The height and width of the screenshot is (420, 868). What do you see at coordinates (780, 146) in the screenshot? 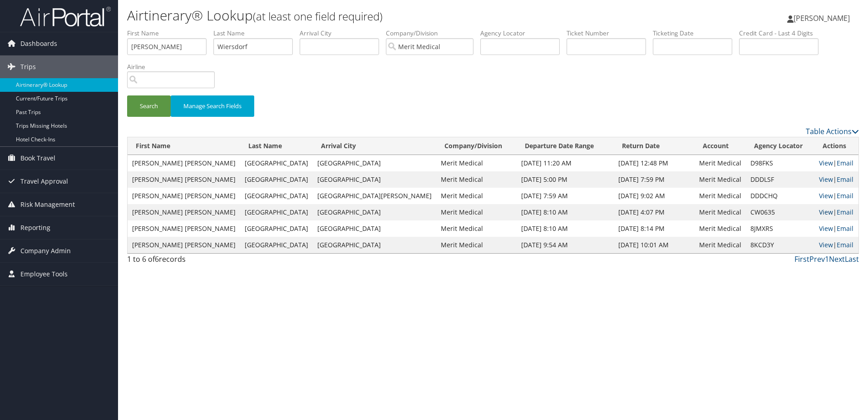
I see `th: Agency Locator: activate to sort column ascending` at bounding box center [780, 146].